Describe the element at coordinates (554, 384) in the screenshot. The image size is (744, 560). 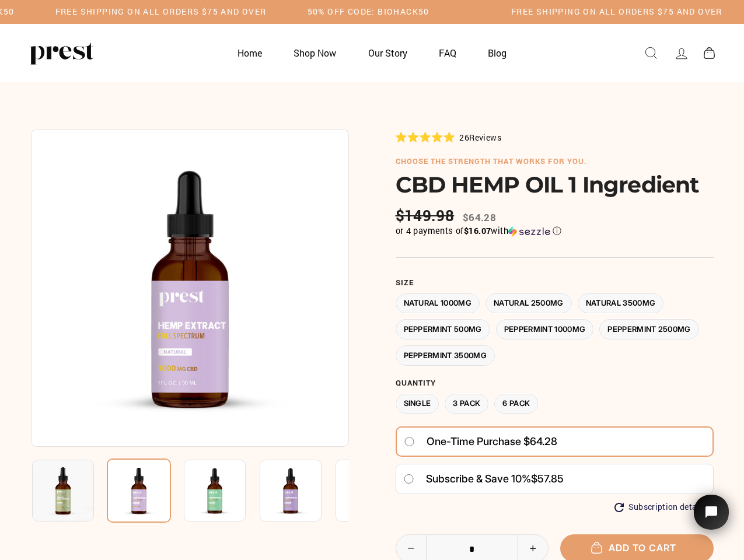
I see `label: Quantity` at that location.